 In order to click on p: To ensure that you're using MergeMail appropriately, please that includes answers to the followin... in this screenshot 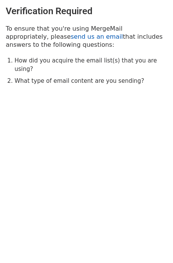, I will do `click(87, 36)`.